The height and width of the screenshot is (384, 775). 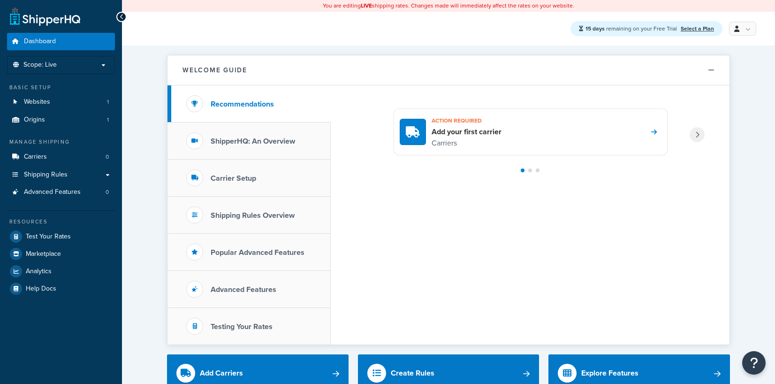 What do you see at coordinates (61, 41) in the screenshot?
I see `a: Dashboard` at bounding box center [61, 41].